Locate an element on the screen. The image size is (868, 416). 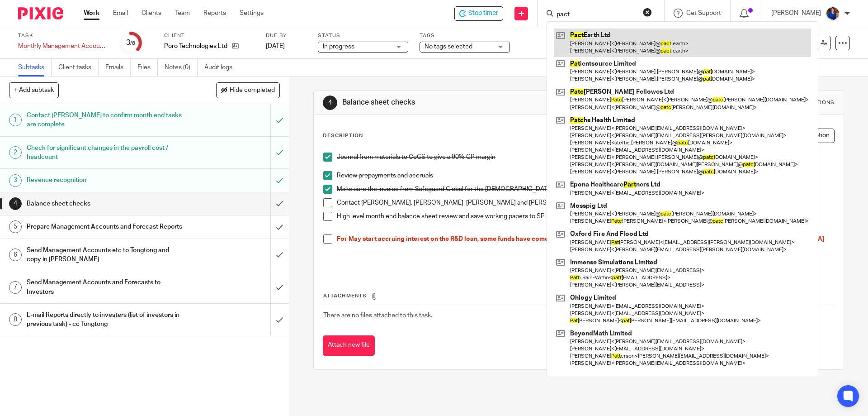
a: Clients is located at coordinates (152, 13).